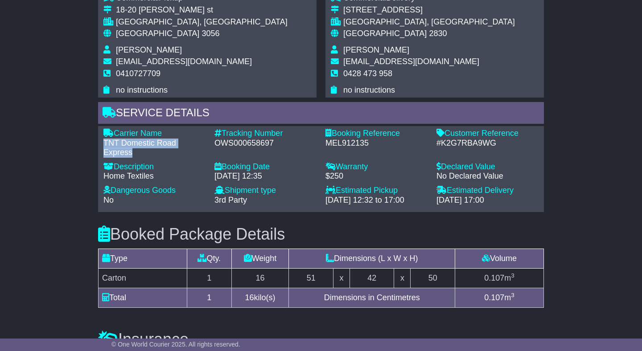 The height and width of the screenshot is (351, 642). I want to click on div: $250, so click(376, 177).